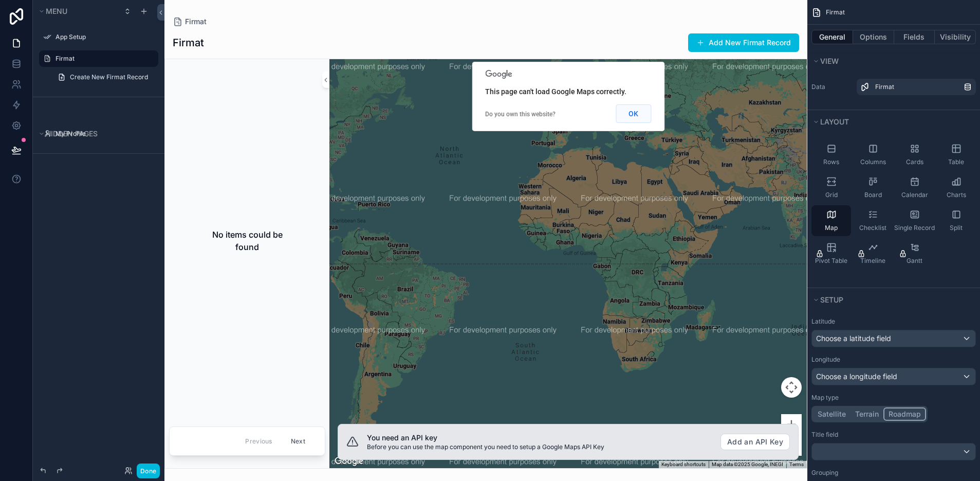 This screenshot has width=980, height=481. What do you see at coordinates (104, 37) in the screenshot?
I see `a: App Setup` at bounding box center [104, 37].